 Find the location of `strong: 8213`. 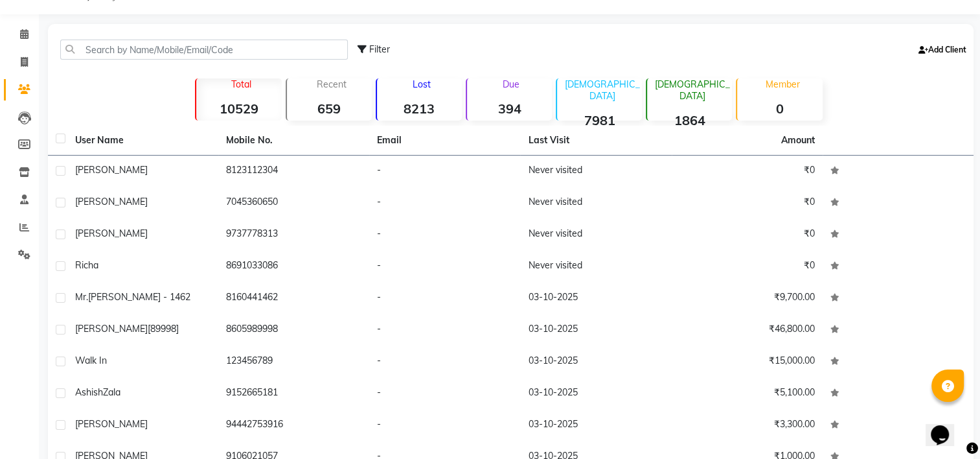

strong: 8213 is located at coordinates (419, 108).